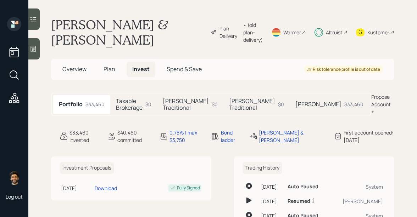 The width and height of the screenshot is (417, 217). I want to click on div: Bond ladder, so click(231, 137).